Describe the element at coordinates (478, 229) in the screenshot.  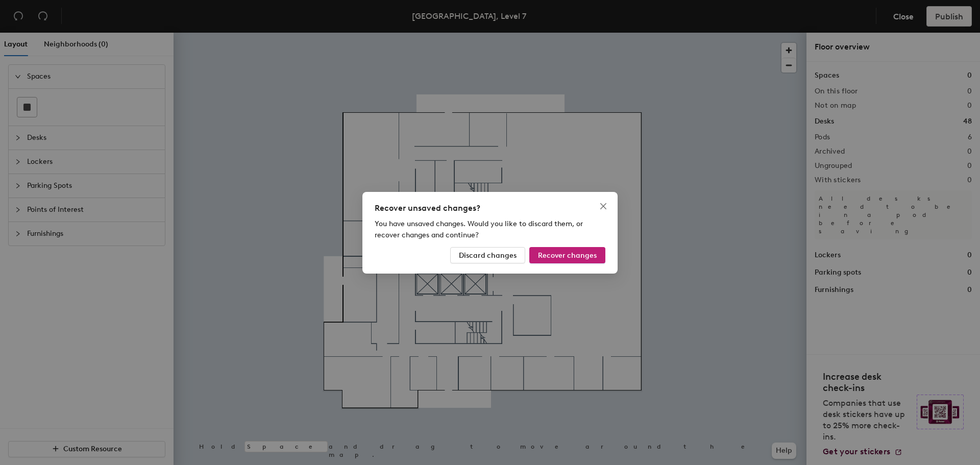
I see `span: You have unsaved changes. Would you like to discard them, or recover changes and continue?` at that location.